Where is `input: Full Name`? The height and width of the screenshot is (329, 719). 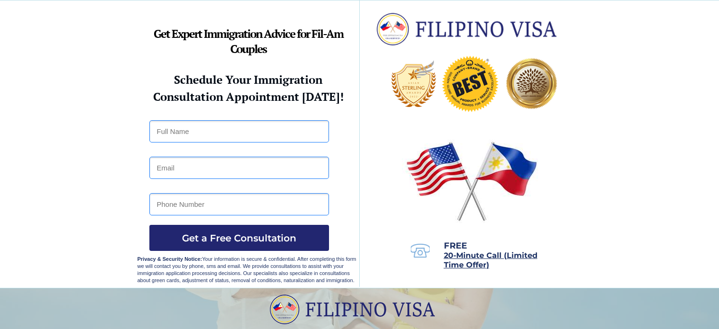
input: Full Name is located at coordinates (239, 131).